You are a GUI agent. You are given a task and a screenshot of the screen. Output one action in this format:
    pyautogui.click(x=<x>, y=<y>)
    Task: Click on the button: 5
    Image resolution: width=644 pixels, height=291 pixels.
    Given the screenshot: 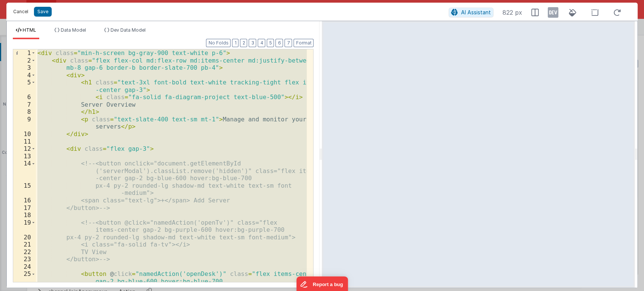 What is the action you would take?
    pyautogui.click(x=270, y=43)
    